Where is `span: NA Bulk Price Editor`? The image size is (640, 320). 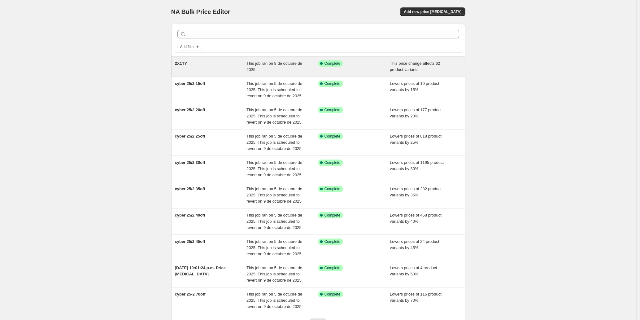
span: NA Bulk Price Editor is located at coordinates (201, 12).